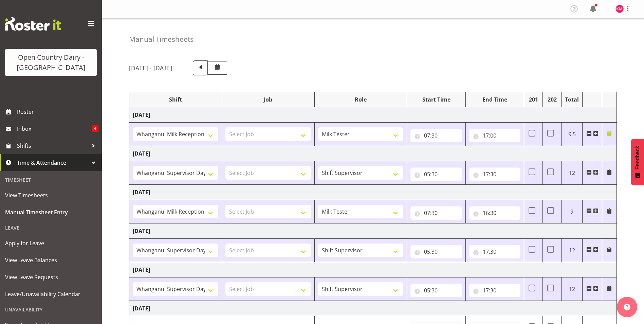 This screenshot has height=324, width=644. I want to click on div: Role, so click(361, 100).